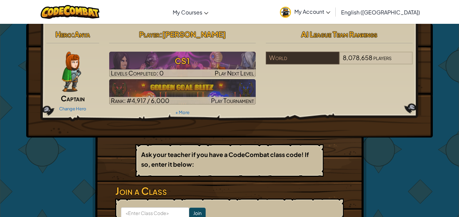 The image size is (459, 217). Describe the element at coordinates (63, 34) in the screenshot. I see `span: Hero` at that location.